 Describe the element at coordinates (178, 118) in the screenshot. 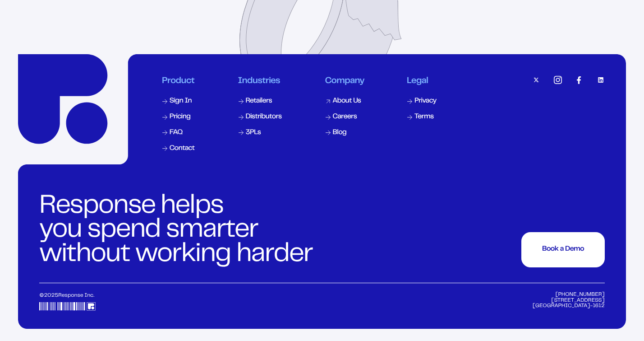

I see `a: Pricing` at that location.